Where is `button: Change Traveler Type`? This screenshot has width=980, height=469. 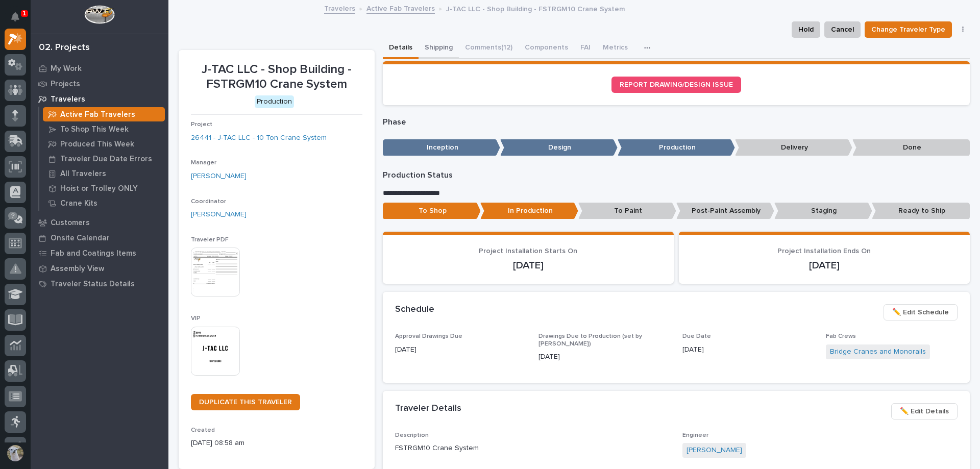 button: Change Traveler Type is located at coordinates (907, 29).